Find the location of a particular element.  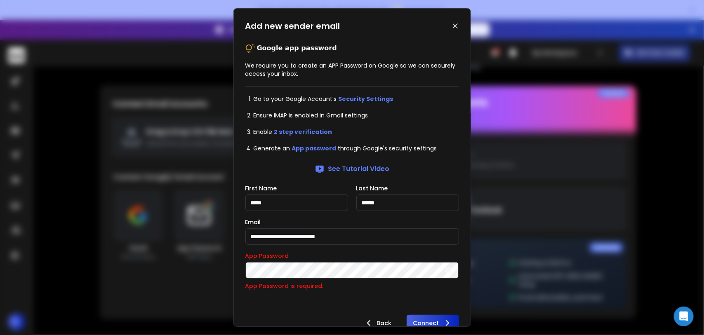

p: We require you to create an APP Password on Google so we can securely access your inbox. is located at coordinates (352, 70).